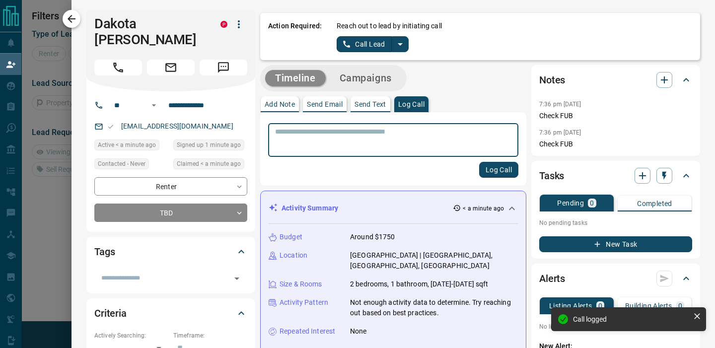 Image resolution: width=715 pixels, height=348 pixels. Describe the element at coordinates (631, 319) in the screenshot. I see `div: Call logged` at that location.